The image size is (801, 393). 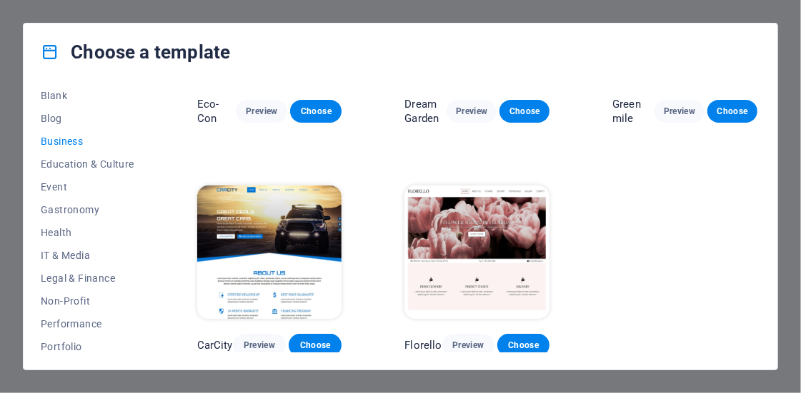 What do you see at coordinates (87, 233) in the screenshot?
I see `button: Health` at bounding box center [87, 233].